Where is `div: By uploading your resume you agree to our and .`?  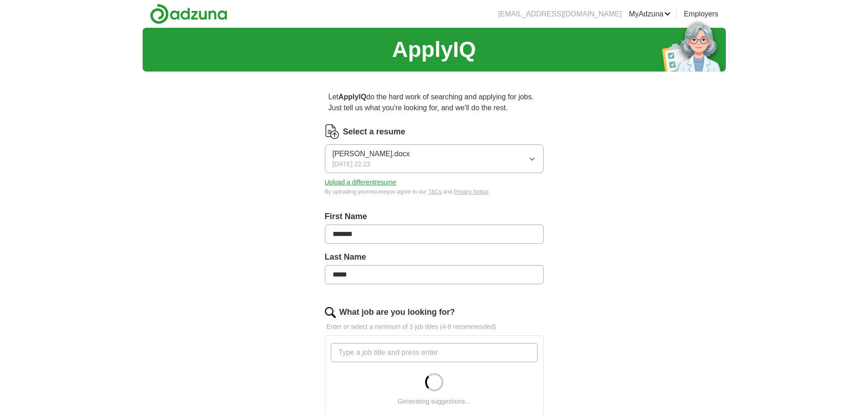
div: By uploading your resume you agree to our and . is located at coordinates (434, 192).